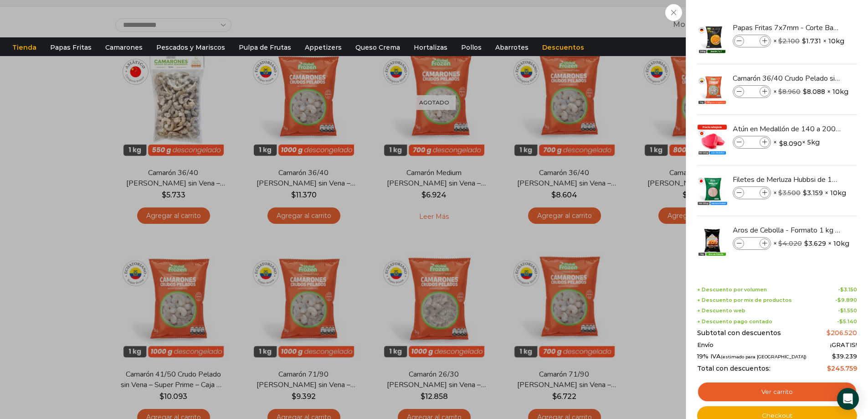 The width and height of the screenshot is (868, 419). What do you see at coordinates (777, 392) in the screenshot?
I see `a: Ver carrito` at bounding box center [777, 392].